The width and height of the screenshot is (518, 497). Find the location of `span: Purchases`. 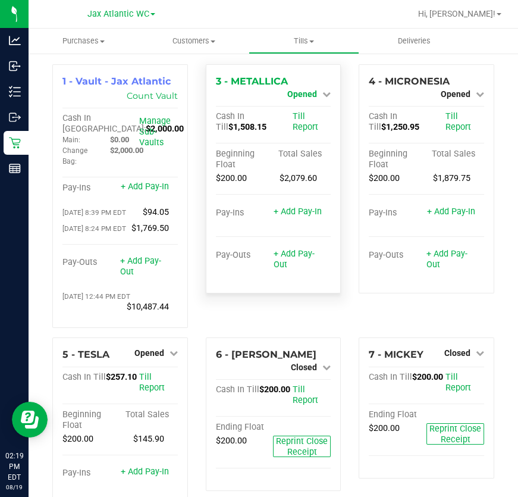

span: Purchases is located at coordinates (83, 41).